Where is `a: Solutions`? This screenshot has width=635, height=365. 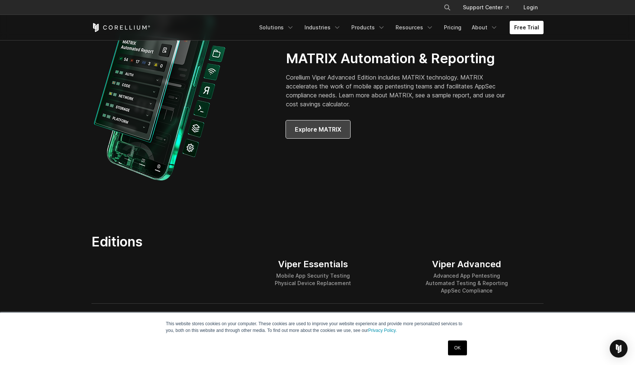
a: Solutions is located at coordinates (277, 28).